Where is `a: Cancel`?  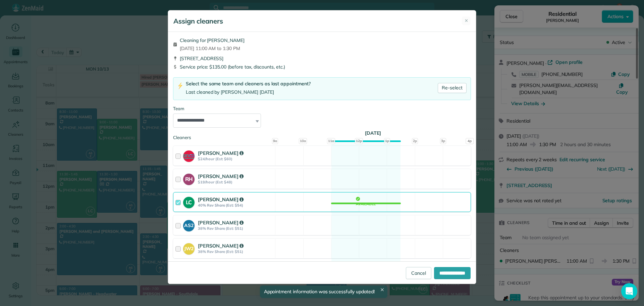
a: Cancel is located at coordinates (419, 273).